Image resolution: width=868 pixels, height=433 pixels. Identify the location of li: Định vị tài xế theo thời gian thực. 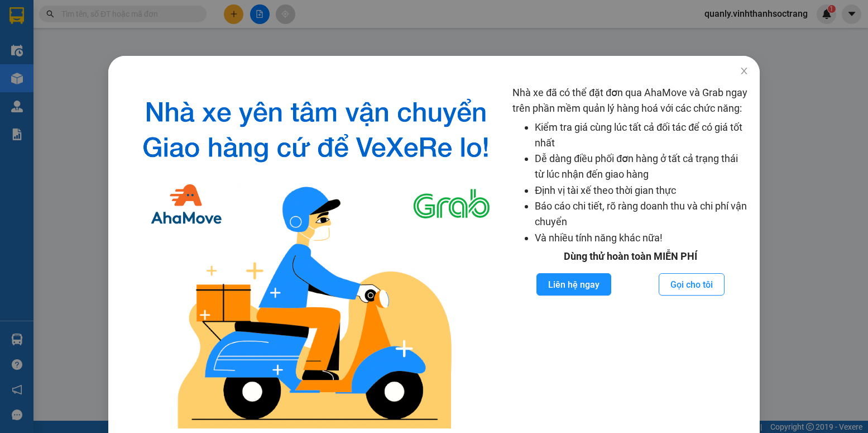
(641, 190).